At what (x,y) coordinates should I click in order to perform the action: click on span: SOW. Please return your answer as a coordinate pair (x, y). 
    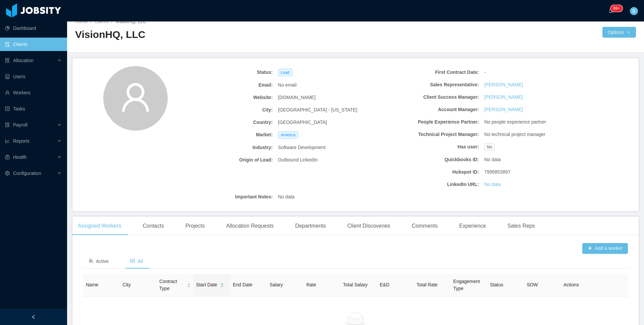
    Looking at the image, I should click on (532, 285).